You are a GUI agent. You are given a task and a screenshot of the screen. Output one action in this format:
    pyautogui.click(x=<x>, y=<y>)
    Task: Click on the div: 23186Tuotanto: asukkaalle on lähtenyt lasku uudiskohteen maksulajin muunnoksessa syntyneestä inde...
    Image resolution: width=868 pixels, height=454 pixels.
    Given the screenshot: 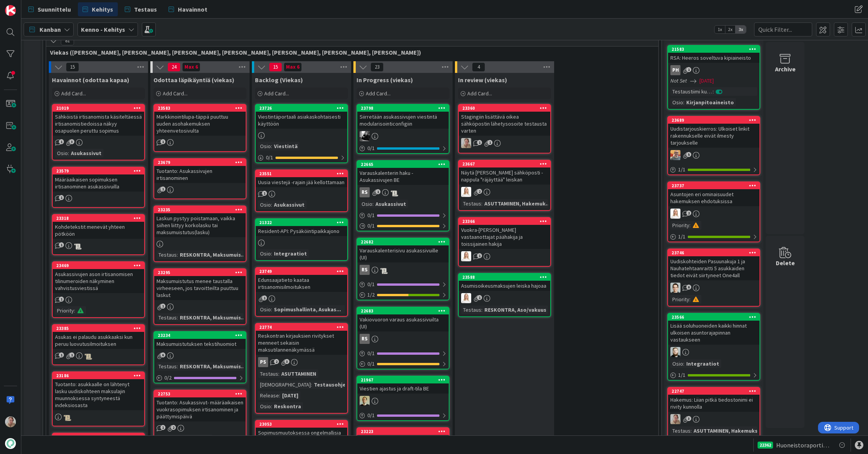 What is the action you would take?
    pyautogui.click(x=98, y=391)
    